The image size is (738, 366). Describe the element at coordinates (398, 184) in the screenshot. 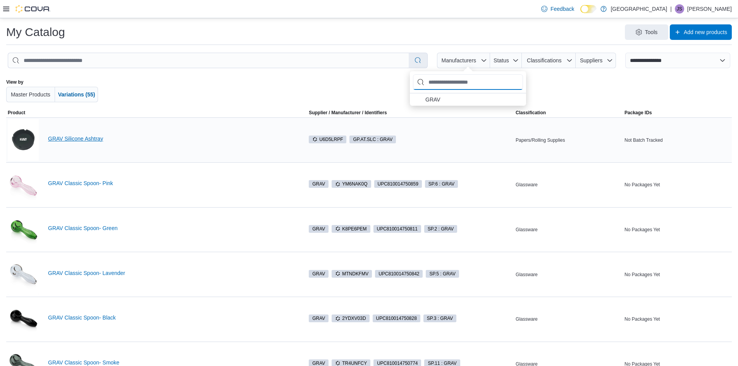

I see `span: UPC810014750859` at that location.